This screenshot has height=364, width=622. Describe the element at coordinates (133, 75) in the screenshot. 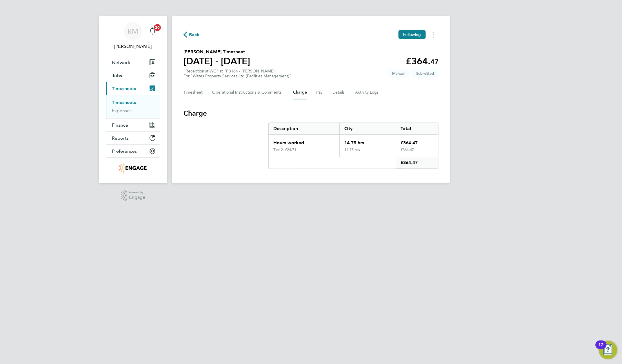

I see `button: Jobs` at that location.